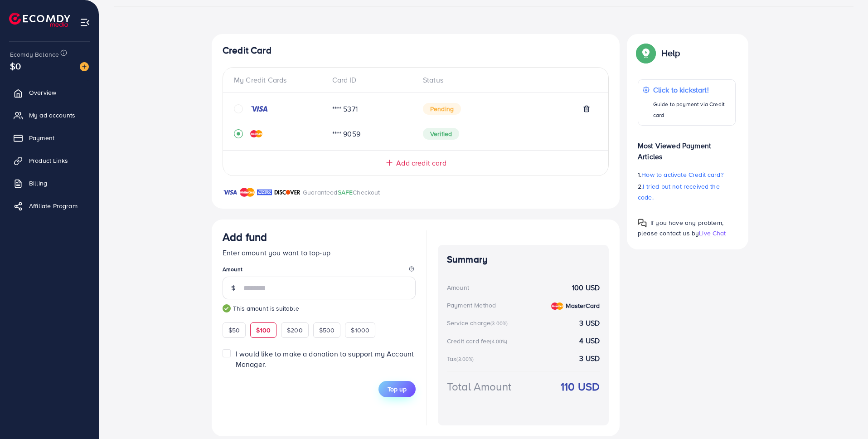 This screenshot has width=868, height=439. I want to click on a: My ad accounts, so click(49, 115).